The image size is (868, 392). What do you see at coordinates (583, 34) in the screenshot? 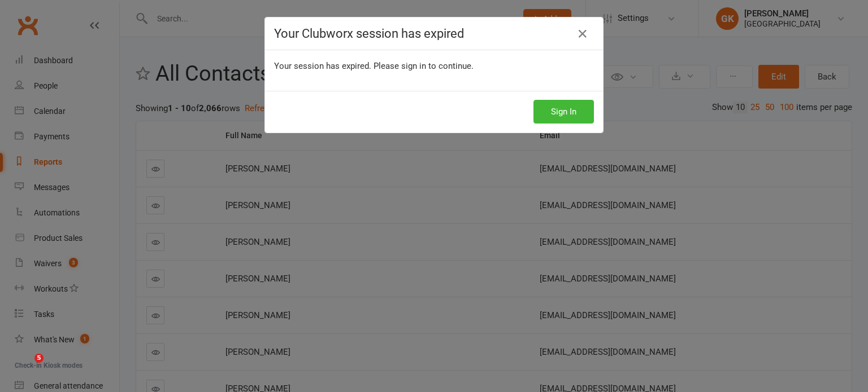
I see `a: Close` at bounding box center [583, 34].